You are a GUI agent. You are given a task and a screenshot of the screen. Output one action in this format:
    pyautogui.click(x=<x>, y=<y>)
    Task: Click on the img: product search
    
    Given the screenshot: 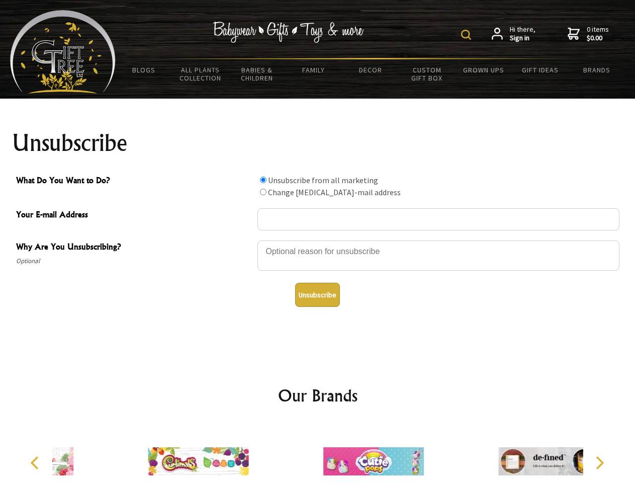 What is the action you would take?
    pyautogui.click(x=466, y=35)
    